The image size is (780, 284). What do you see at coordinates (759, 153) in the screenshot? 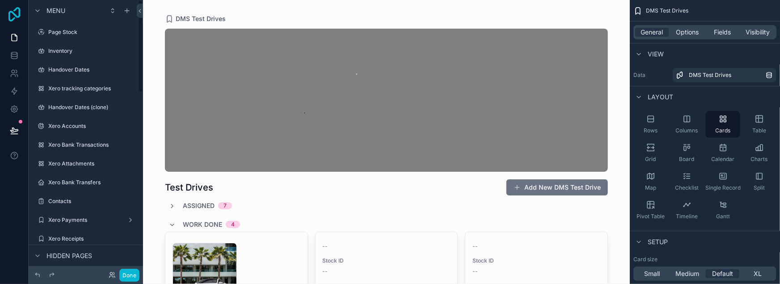
I see `button: Charts` at bounding box center [759, 153].